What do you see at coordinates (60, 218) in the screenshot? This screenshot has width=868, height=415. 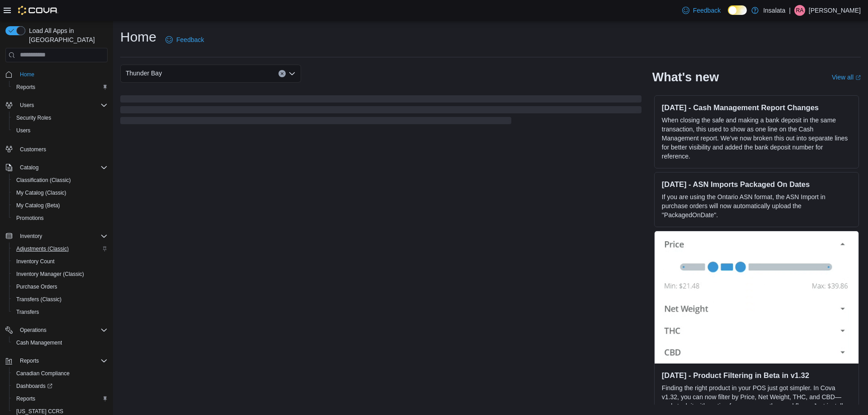 I see `button: Promotions` at bounding box center [60, 218].